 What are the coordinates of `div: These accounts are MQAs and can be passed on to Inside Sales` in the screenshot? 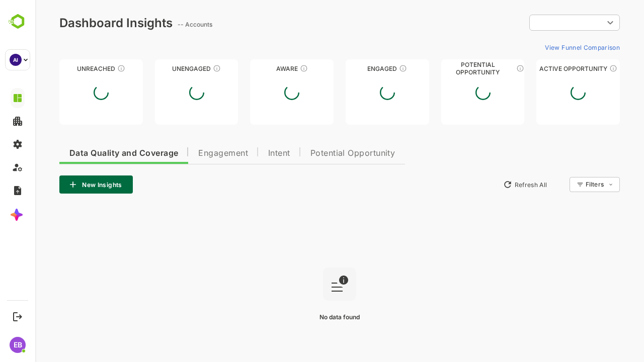 It's located at (485, 68).